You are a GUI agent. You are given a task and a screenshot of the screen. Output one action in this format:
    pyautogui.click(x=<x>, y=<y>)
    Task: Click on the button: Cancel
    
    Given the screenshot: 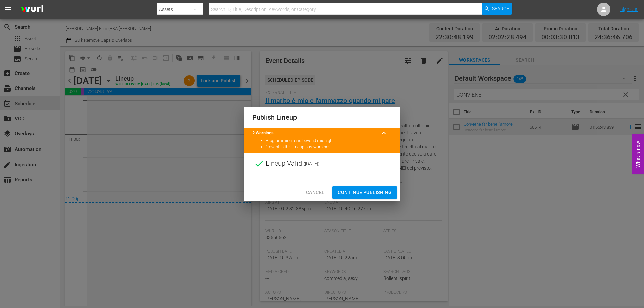 What is the action you would take?
    pyautogui.click(x=315, y=192)
    